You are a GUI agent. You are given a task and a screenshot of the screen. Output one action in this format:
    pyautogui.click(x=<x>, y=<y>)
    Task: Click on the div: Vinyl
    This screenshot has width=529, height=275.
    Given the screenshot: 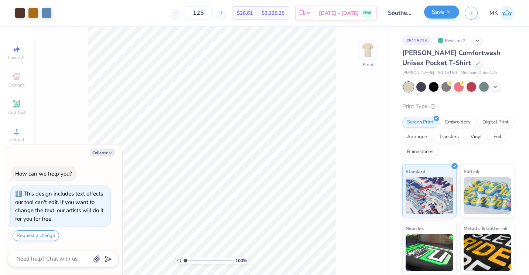 What is the action you would take?
    pyautogui.click(x=476, y=137)
    